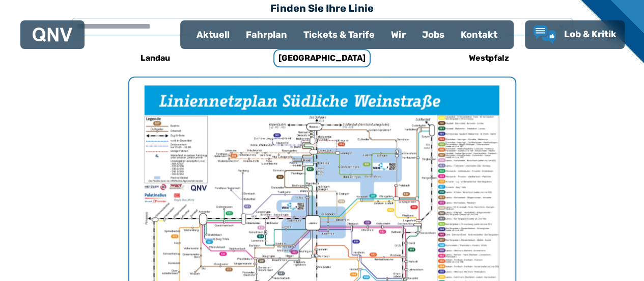 Image resolution: width=644 pixels, height=281 pixels. I want to click on div: Kontakt, so click(479, 35).